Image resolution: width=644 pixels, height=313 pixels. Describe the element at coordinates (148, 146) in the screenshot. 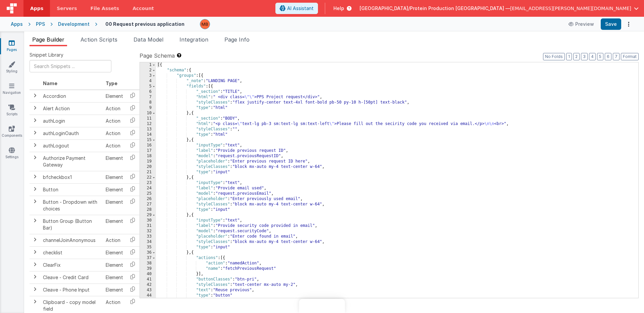

I see `div: 16` at that location.